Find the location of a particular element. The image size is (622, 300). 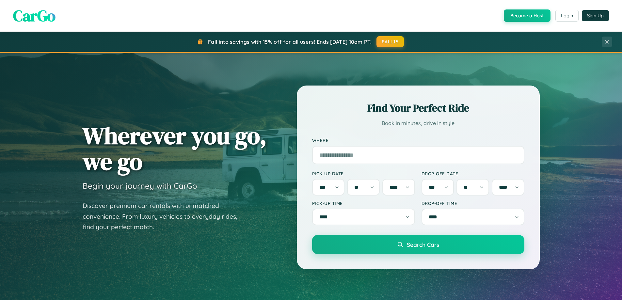

h3: Begin your journey with CarGo is located at coordinates (140, 186).